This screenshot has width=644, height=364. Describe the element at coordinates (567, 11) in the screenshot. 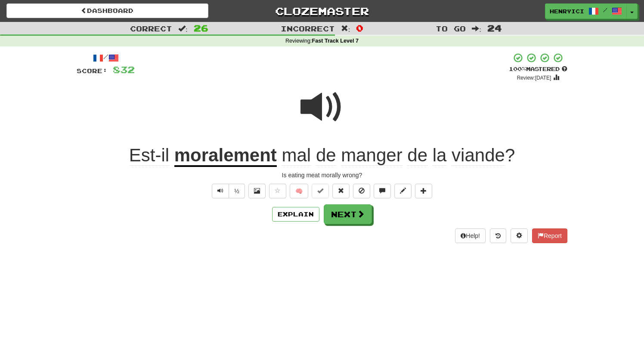

I see `span: Henryici` at that location.